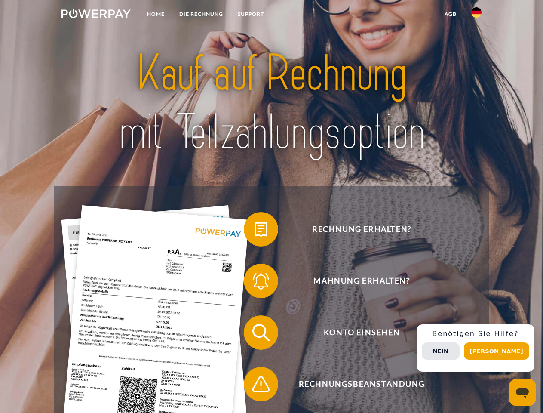  Describe the element at coordinates (362, 281) in the screenshot. I see `span: Mahnung erhalten?` at that location.